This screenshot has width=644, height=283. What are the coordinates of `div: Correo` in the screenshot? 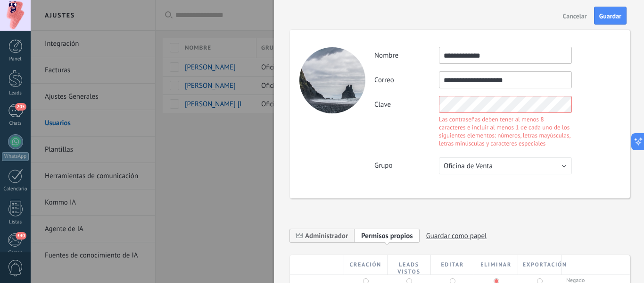 It's located at (16, 253).